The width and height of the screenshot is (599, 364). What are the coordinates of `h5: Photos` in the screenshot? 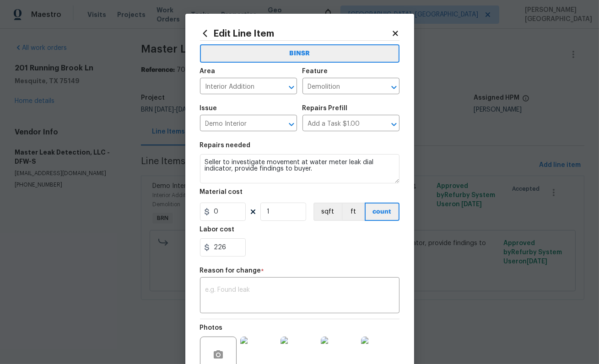 It's located at (211, 328).